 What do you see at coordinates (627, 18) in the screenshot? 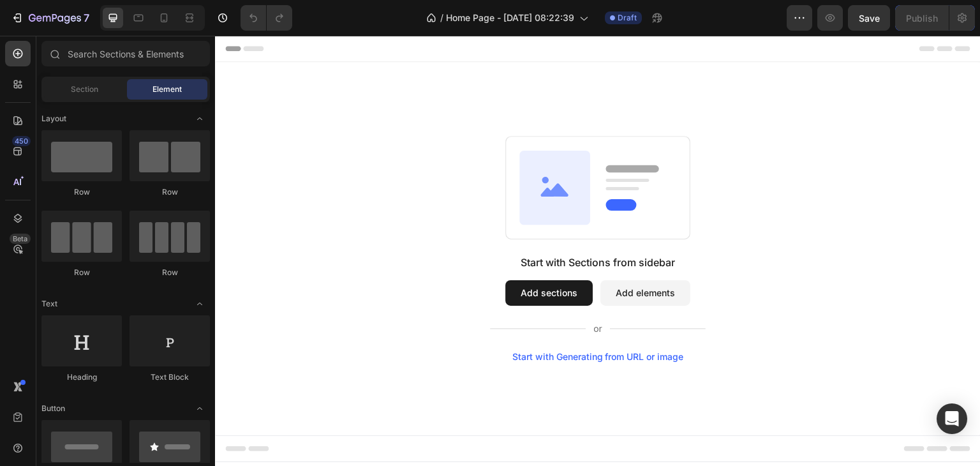
I see `span: Draft` at bounding box center [627, 18].